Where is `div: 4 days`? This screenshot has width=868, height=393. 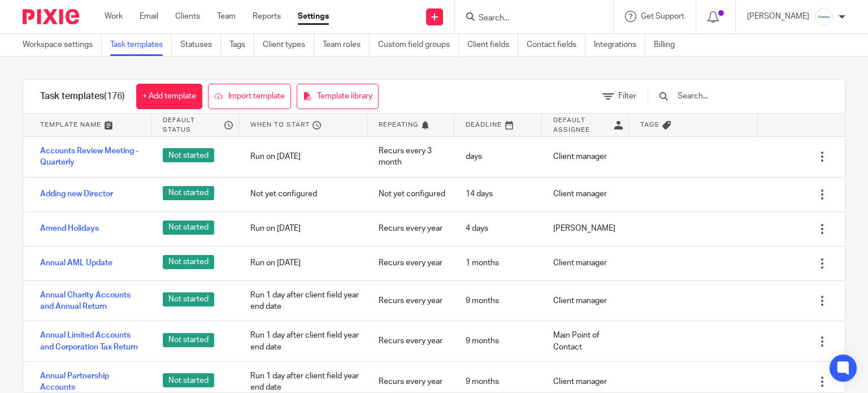 div: 4 days is located at coordinates (498, 229).